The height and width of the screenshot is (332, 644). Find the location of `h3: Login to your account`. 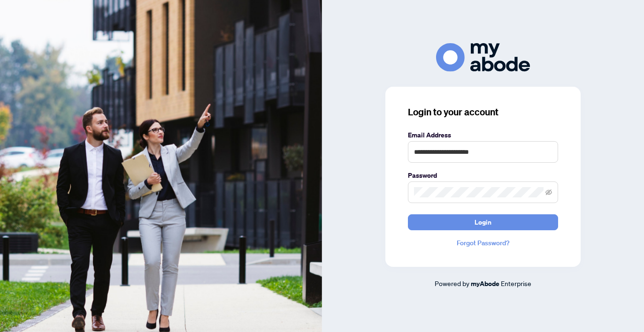

h3: Login to your account is located at coordinates (483, 112).